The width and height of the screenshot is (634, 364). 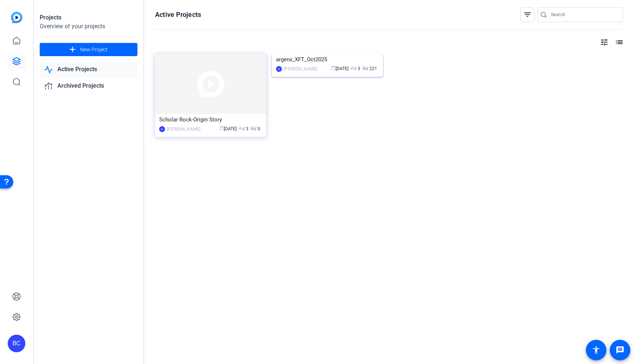 What do you see at coordinates (17, 17) in the screenshot?
I see `img: blue-gradient.svg` at bounding box center [17, 17].